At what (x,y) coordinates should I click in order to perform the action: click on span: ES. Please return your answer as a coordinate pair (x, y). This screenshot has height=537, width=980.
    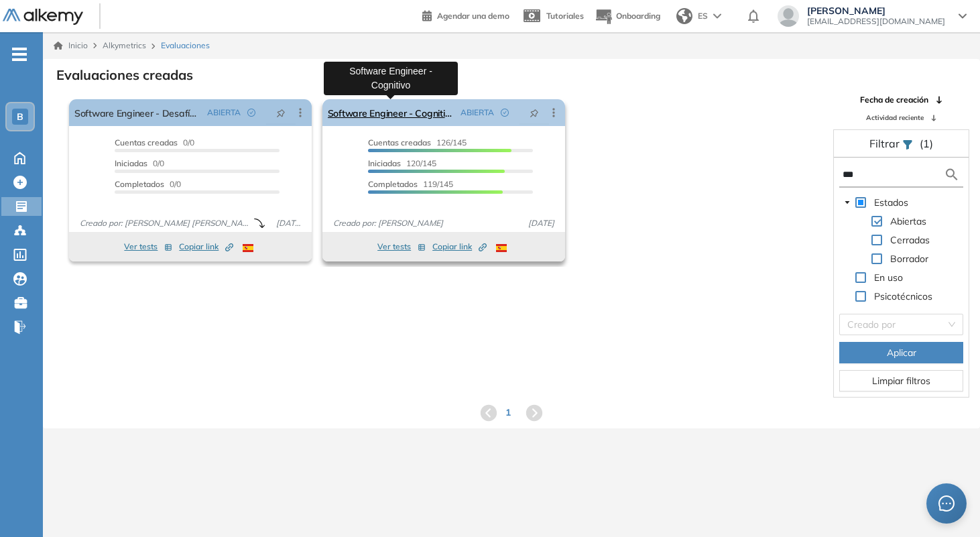
    Looking at the image, I should click on (702, 16).